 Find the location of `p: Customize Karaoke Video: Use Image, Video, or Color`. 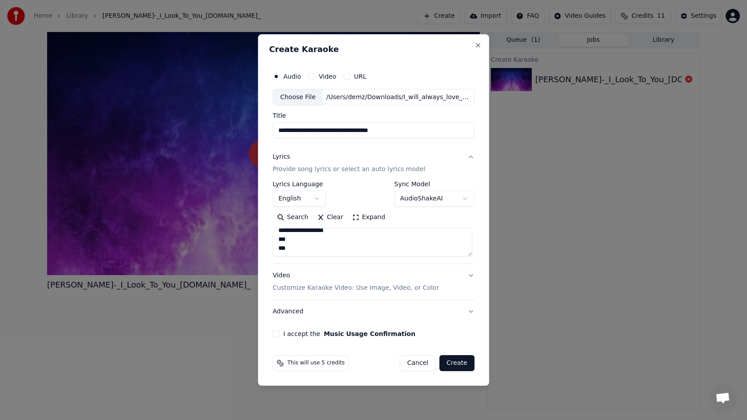

p: Customize Karaoke Video: Use Image, Video, or Color is located at coordinates (356, 288).